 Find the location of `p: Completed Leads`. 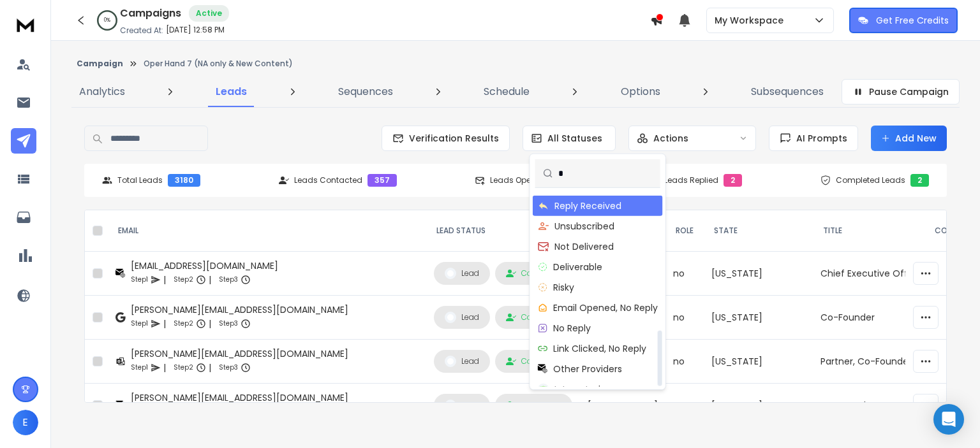

p: Completed Leads is located at coordinates (870, 181).